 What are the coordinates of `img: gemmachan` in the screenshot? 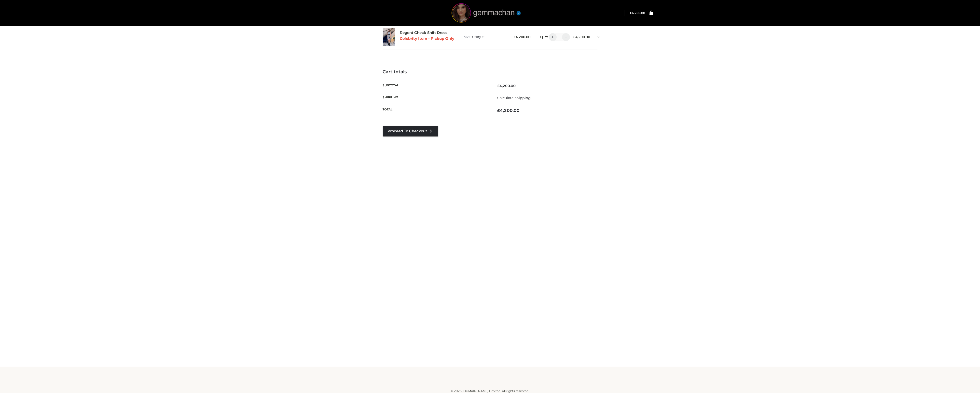 It's located at (486, 13).